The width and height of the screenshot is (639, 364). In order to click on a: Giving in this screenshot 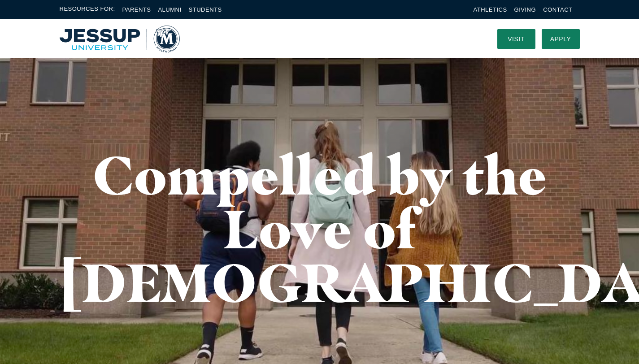, I will do `click(525, 9)`.